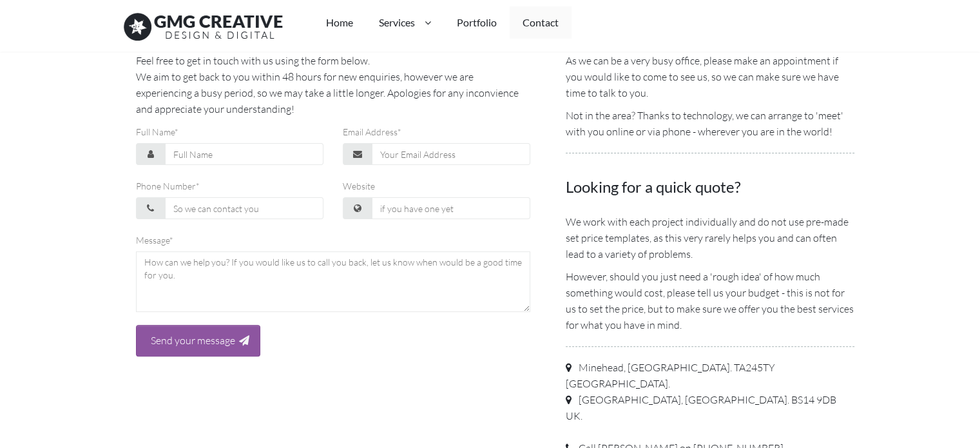 This screenshot has width=980, height=448. I want to click on p: As we can be a very busy office, please make an appointment if you would like to come to see us, ..., so click(710, 77).